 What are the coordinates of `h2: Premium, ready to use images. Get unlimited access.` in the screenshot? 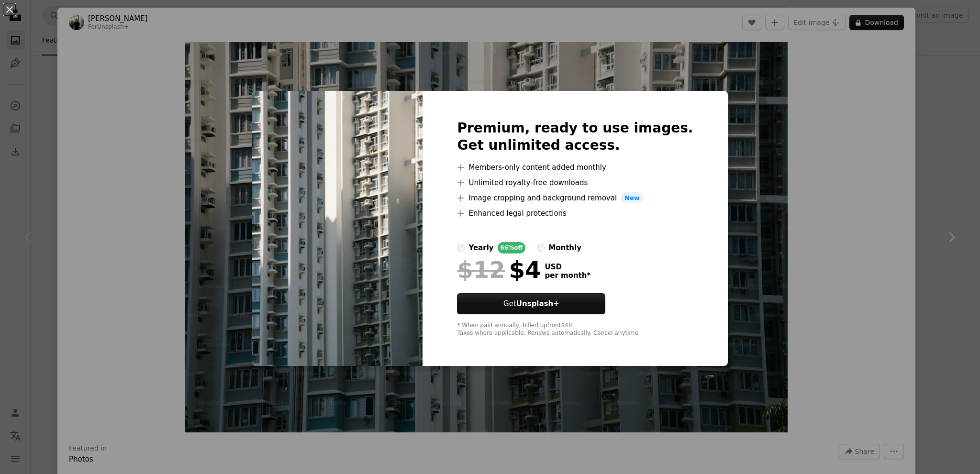 It's located at (574, 137).